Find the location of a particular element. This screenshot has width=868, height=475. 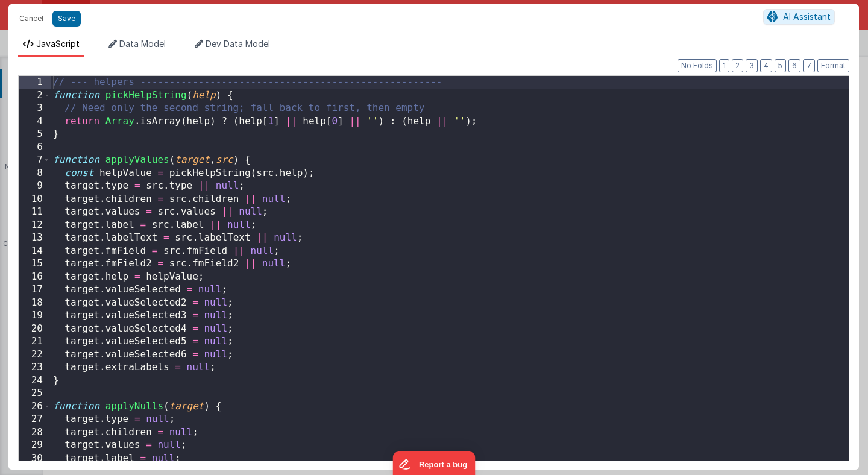

div: 10 is located at coordinates (35, 199).